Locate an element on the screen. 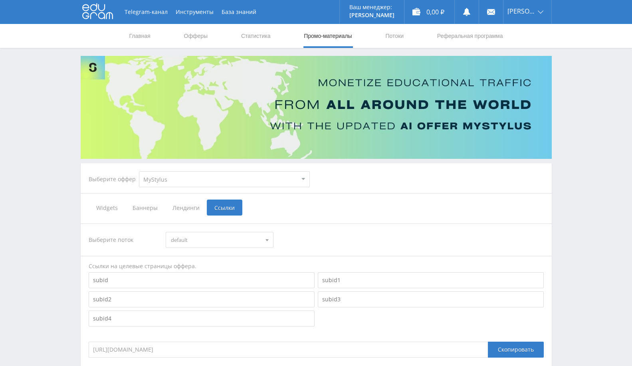 The height and width of the screenshot is (366, 632). div: Выберите поток is located at coordinates (123, 240).